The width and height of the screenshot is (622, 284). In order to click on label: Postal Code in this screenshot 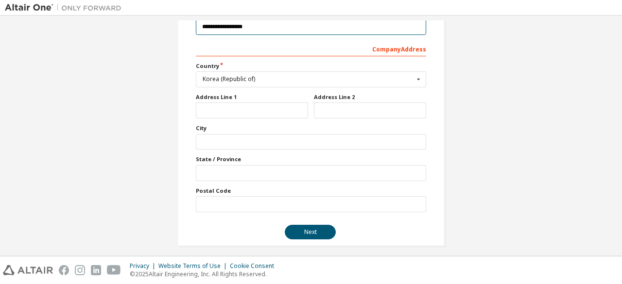, I will do `click(311, 191)`.